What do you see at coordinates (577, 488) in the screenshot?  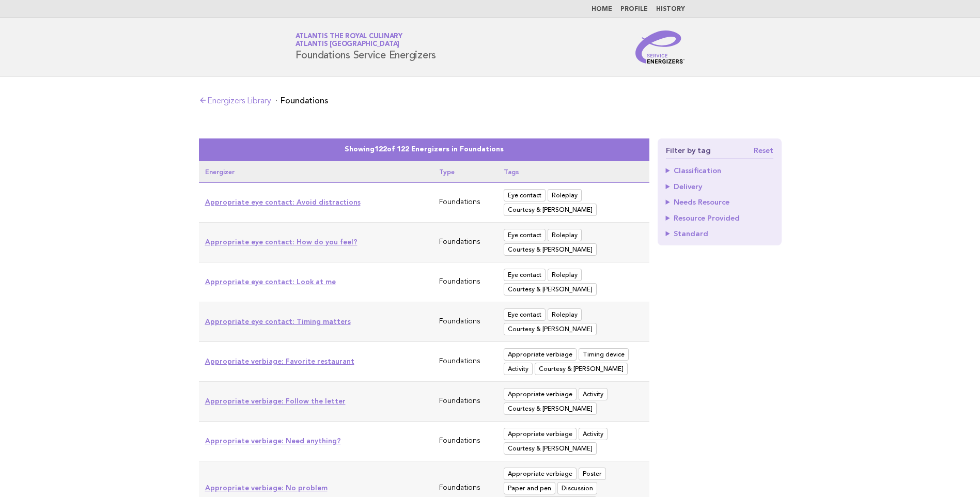 I see `span: Discussion` at bounding box center [577, 488].